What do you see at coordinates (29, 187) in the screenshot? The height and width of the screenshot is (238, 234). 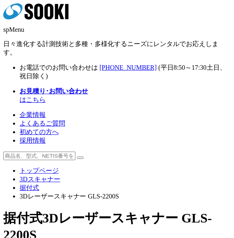 I see `a: 据付式` at bounding box center [29, 187].